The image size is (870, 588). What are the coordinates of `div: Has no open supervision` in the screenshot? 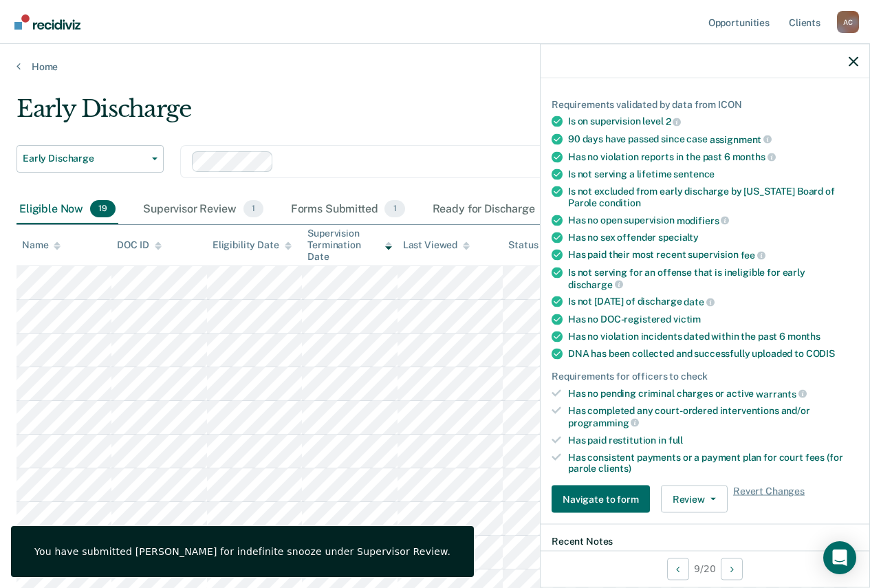 It's located at (713, 220).